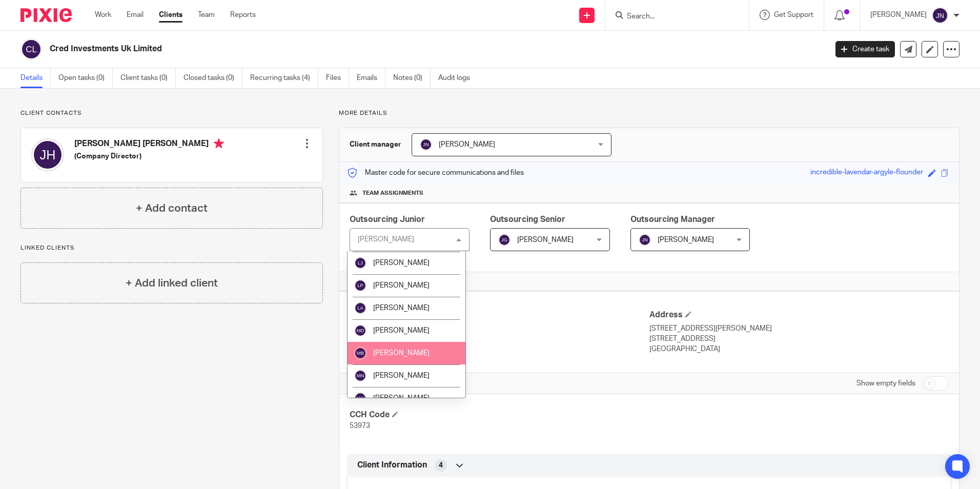  What do you see at coordinates (171, 208) in the screenshot?
I see `h4: + Add contact` at bounding box center [171, 208].